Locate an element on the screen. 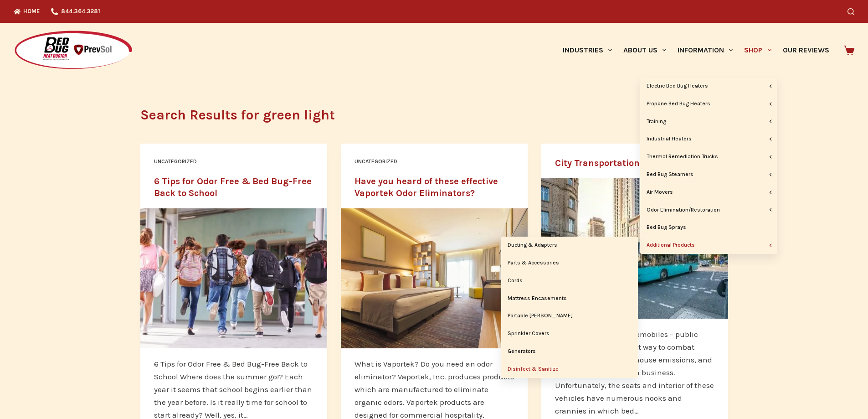 The image size is (868, 419). a: Ducting & Adapters is located at coordinates (570, 245).